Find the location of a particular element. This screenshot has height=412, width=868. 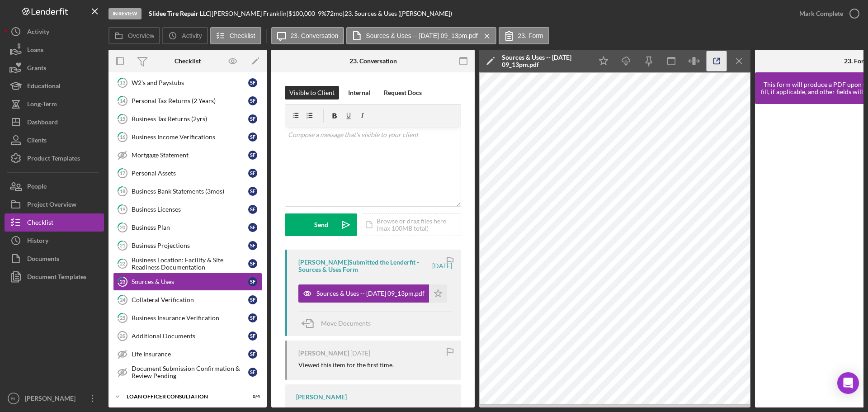

span: $100,000 is located at coordinates (302, 13).